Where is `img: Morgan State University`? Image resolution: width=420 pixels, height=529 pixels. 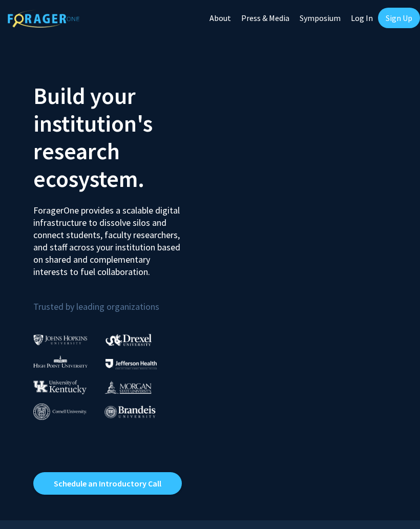 img: Morgan State University is located at coordinates (128, 387).